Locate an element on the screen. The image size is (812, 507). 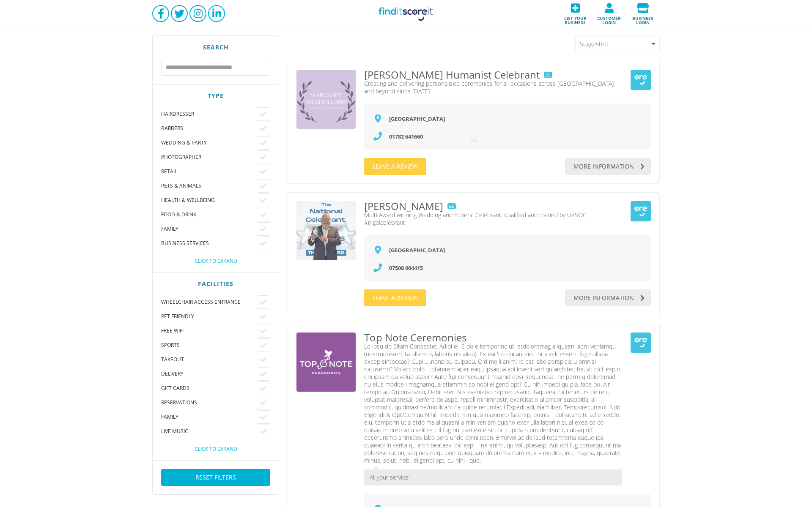
a: 01782 641660 is located at coordinates (406, 137).